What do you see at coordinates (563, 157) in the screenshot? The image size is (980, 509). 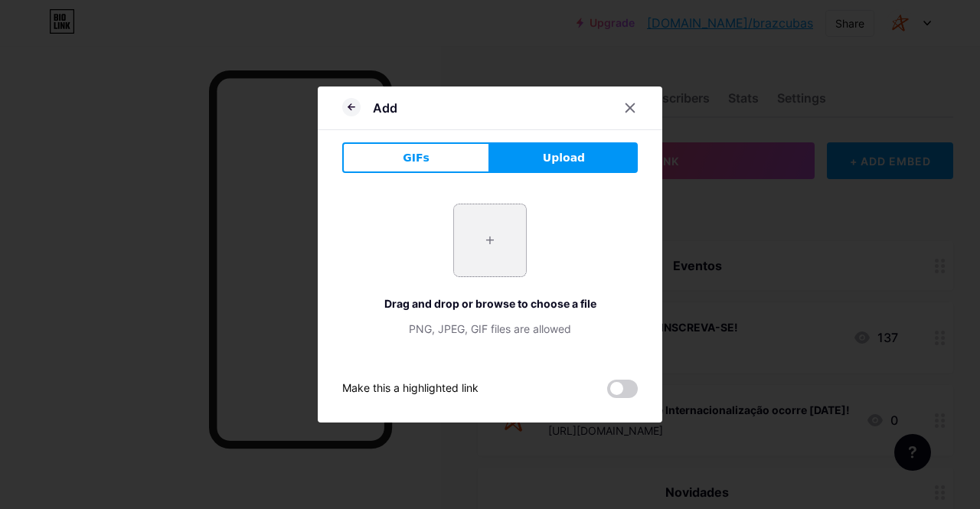 I see `button: Upload` at bounding box center [563, 157].